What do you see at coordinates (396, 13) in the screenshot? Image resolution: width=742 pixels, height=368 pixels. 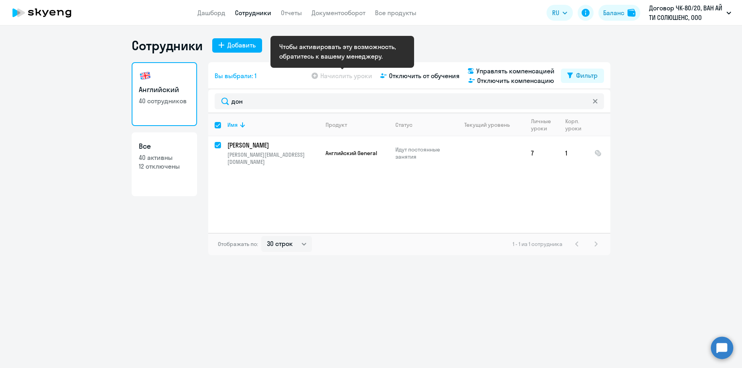 I see `a: Все продукты` at bounding box center [396, 13].